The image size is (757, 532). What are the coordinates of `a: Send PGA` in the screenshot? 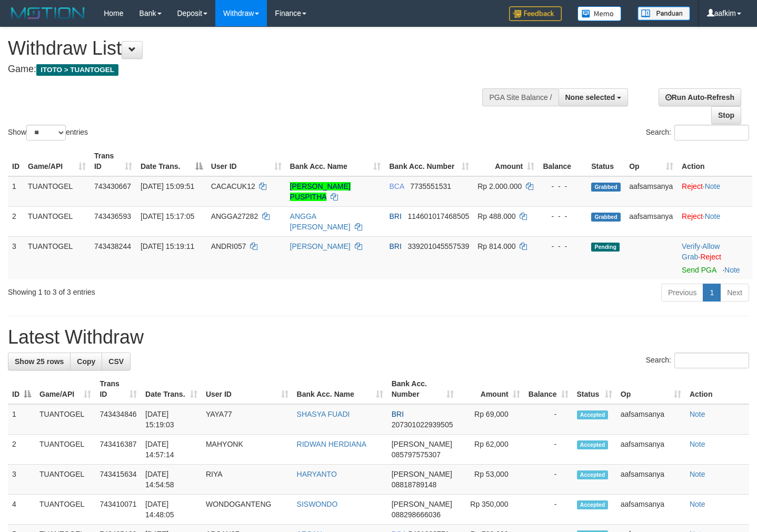 It's located at (698, 270).